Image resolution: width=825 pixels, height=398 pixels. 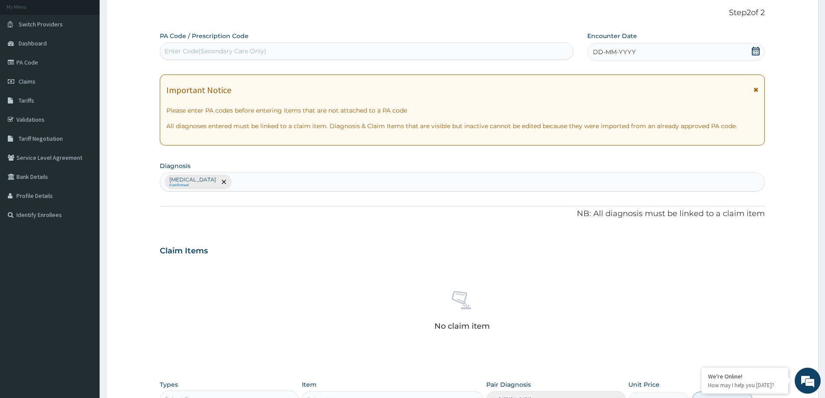 What do you see at coordinates (199, 90) in the screenshot?
I see `h1: Important Notice` at bounding box center [199, 90].